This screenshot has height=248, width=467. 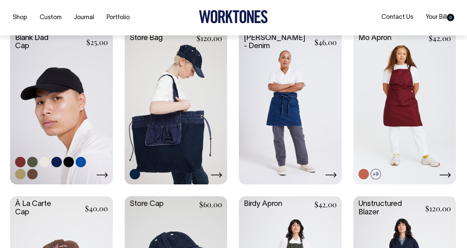 What do you see at coordinates (440, 17) in the screenshot?
I see `a: Your Bill0` at bounding box center [440, 17].